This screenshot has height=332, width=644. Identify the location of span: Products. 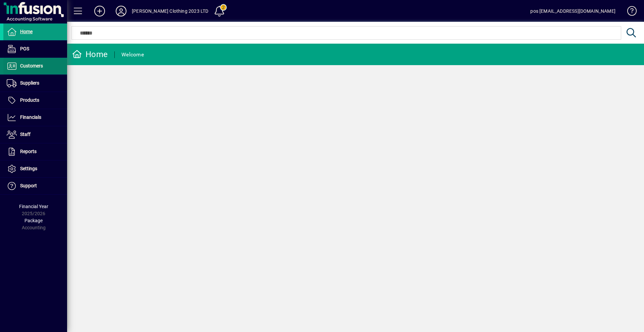
(30, 100).